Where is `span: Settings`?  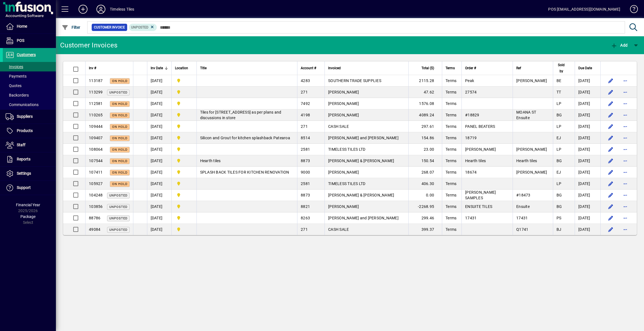
span: Settings is located at coordinates (24, 173).